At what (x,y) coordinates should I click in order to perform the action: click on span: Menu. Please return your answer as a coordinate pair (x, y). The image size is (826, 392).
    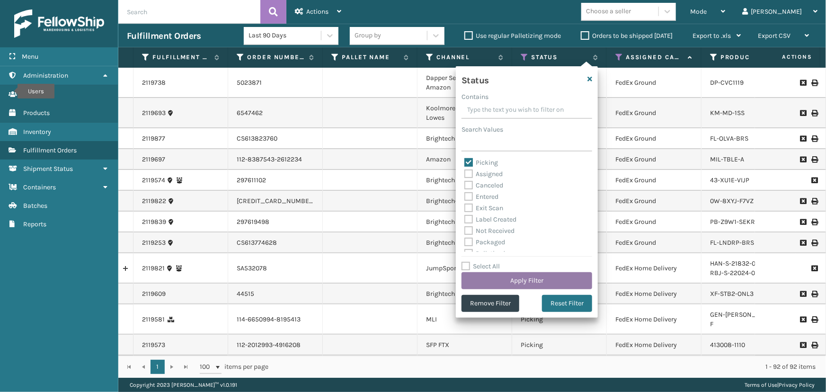
    Looking at the image, I should click on (30, 56).